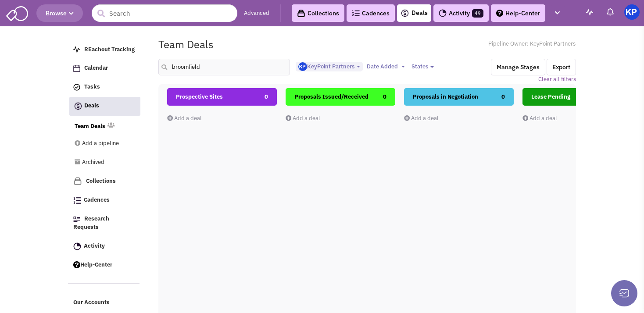 The height and width of the screenshot is (313, 644). Describe the element at coordinates (104, 303) in the screenshot. I see `a: Our Accounts` at that location.